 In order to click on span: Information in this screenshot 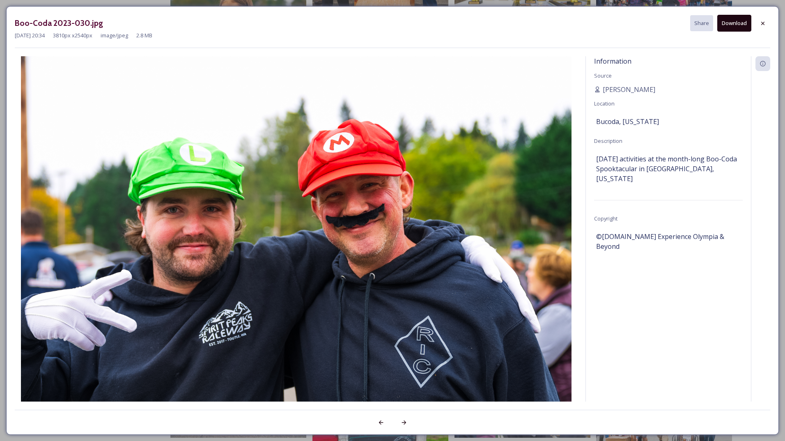, I will do `click(613, 61)`.